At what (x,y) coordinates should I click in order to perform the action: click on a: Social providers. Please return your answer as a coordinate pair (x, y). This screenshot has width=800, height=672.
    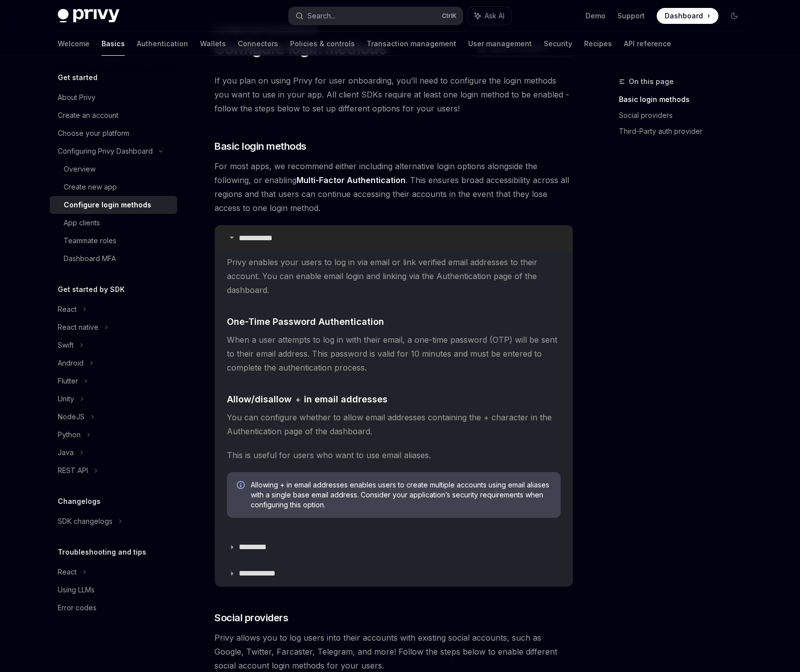
    Looking at the image, I should click on (685, 116).